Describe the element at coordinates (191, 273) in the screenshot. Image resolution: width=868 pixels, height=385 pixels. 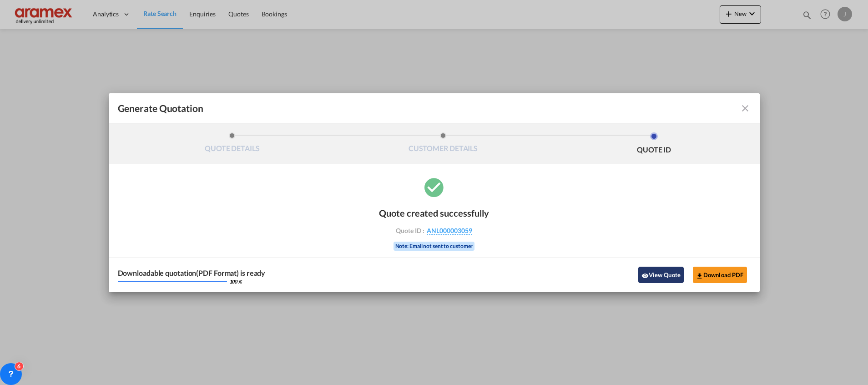
I see `div: Downloadable quotation(PDF Format) is ready` at that location.